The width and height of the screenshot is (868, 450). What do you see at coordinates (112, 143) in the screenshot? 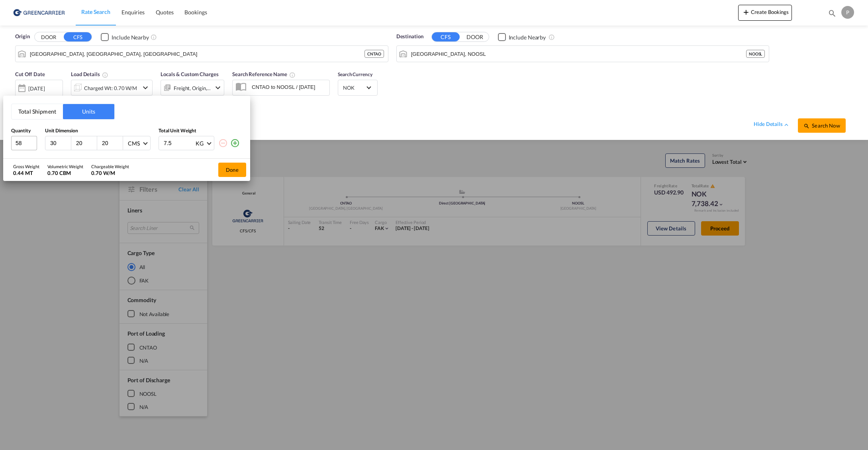
I see `input: H` at bounding box center [112, 143].